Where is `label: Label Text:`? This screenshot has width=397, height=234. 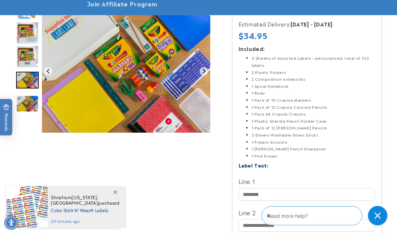
label: Label Text: is located at coordinates (254, 165).